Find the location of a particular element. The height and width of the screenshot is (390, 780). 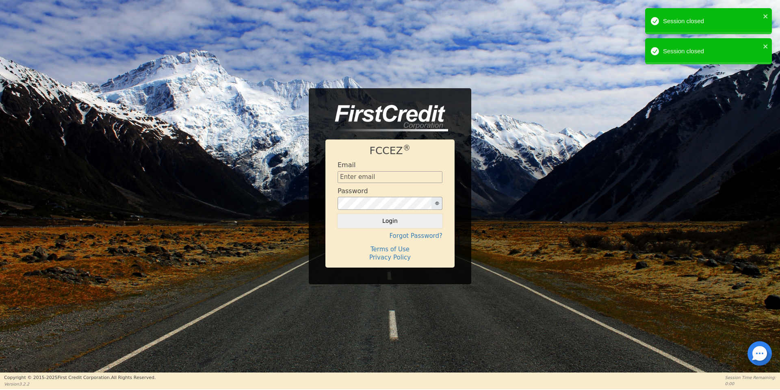

h4: Email is located at coordinates (347, 165).